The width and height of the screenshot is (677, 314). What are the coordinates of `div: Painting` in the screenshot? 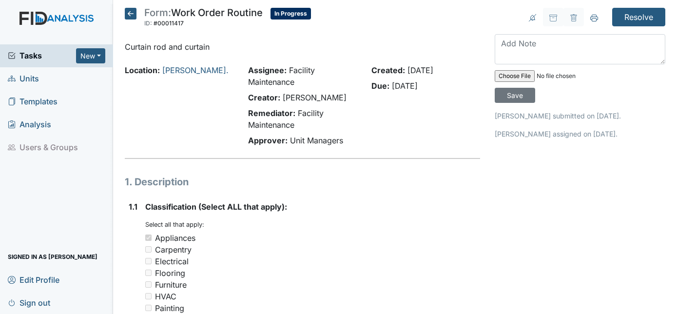 It's located at (170, 308).